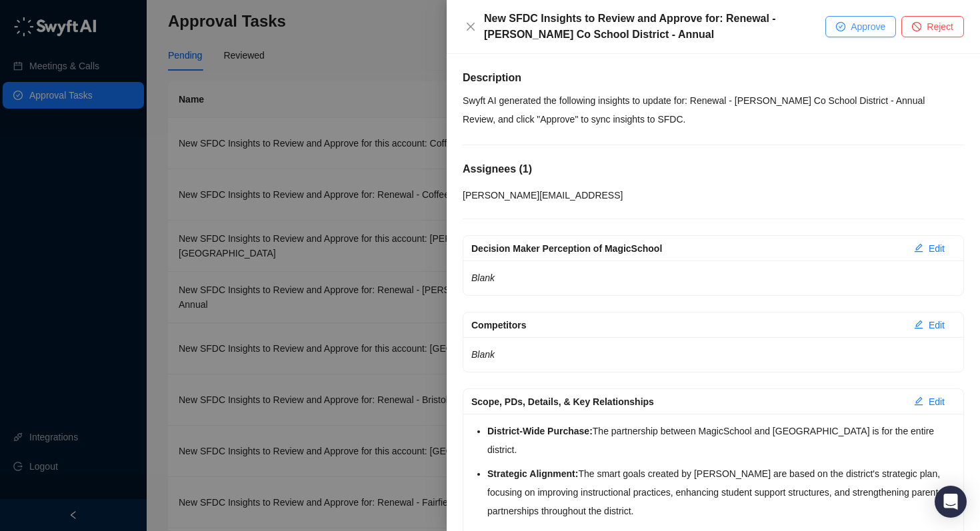  I want to click on button: Approve, so click(861, 27).